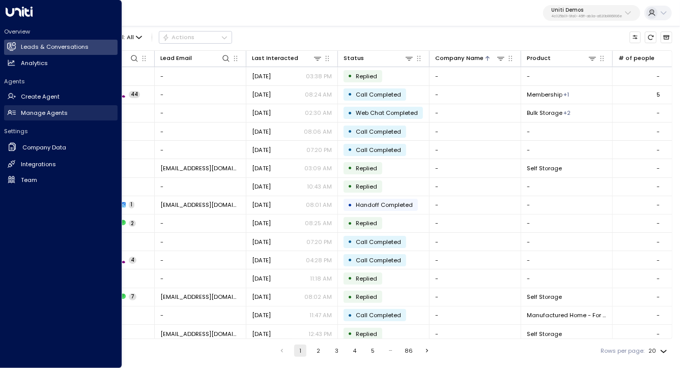 The width and height of the screenshot is (680, 368). Describe the element at coordinates (261, 132) in the screenshot. I see `span: Jul 10, 2025` at that location.